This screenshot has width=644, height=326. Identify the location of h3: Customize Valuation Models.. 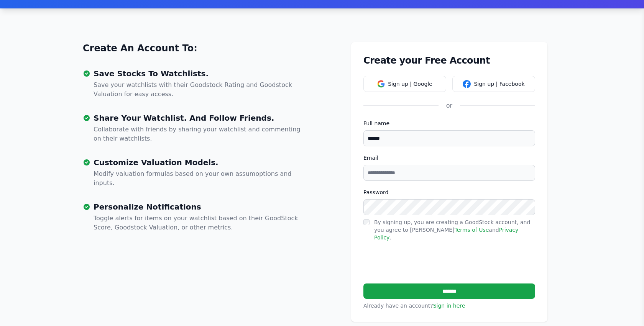
(200, 162).